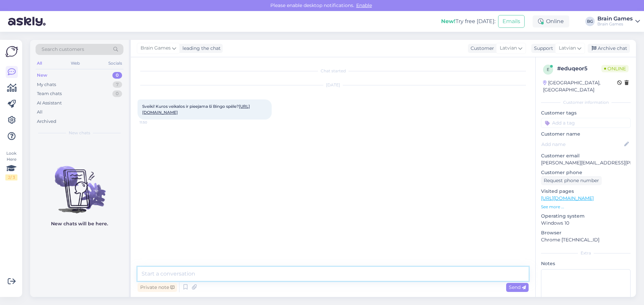 The height and width of the screenshot is (305, 644). What do you see at coordinates (79, 184) in the screenshot?
I see `img: No chats` at bounding box center [79, 184].